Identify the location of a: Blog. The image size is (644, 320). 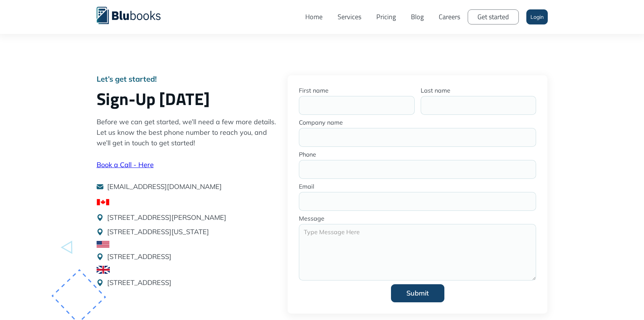
(417, 17).